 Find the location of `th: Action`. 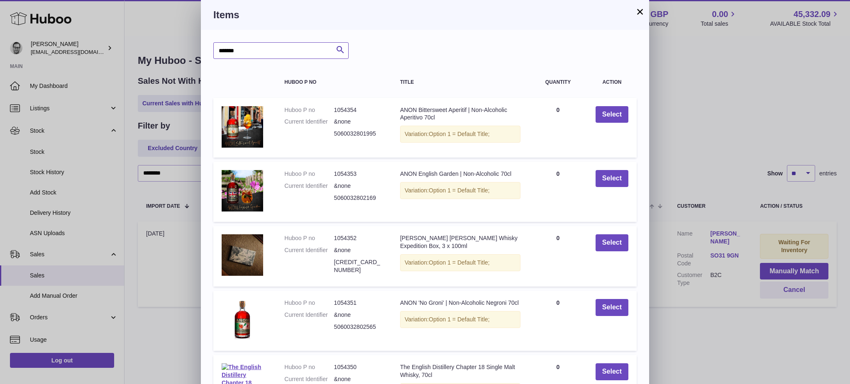

th: Action is located at coordinates (611, 82).